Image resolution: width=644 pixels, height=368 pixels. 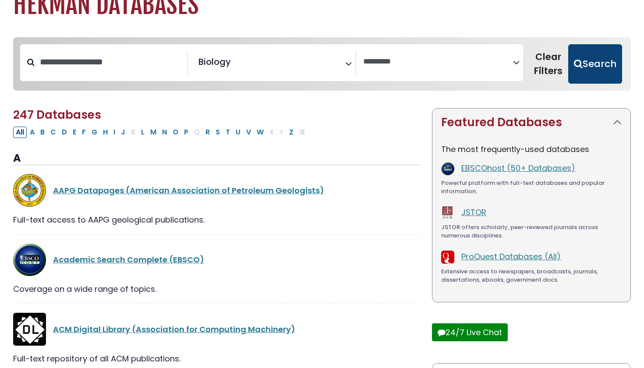 What do you see at coordinates (595, 64) in the screenshot?
I see `button: Submit for Search Results` at bounding box center [595, 64].